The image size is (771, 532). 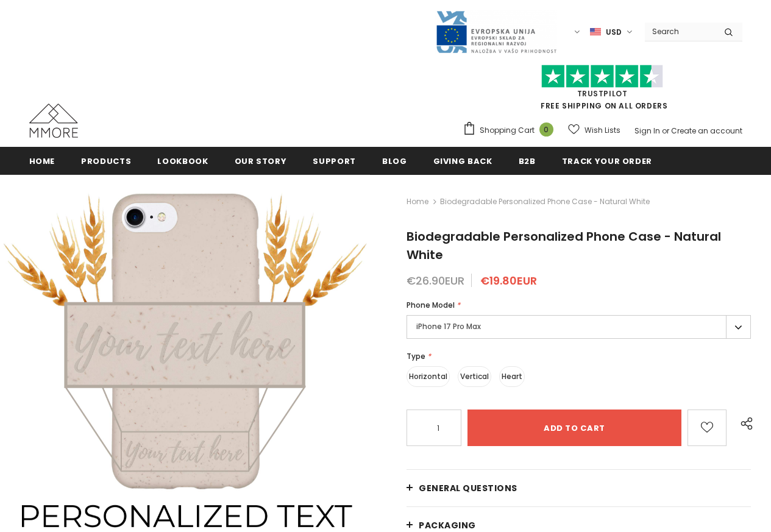 What do you see at coordinates (507, 131) in the screenshot?
I see `span: Shopping Cart` at bounding box center [507, 131].